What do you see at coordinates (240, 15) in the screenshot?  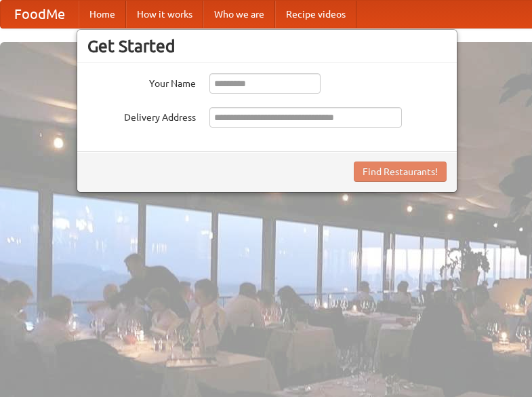 I see `a: Who we are` at bounding box center [240, 15].